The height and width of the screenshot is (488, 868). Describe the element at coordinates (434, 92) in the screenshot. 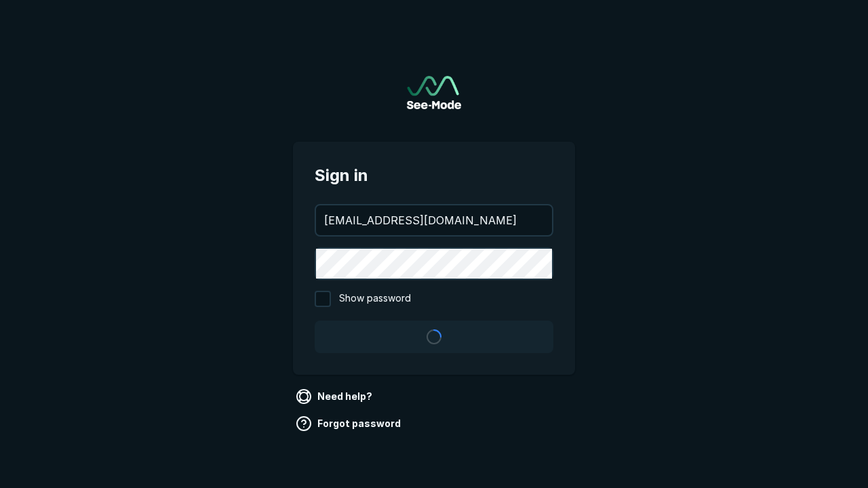

I see `a: Go to sign in` at that location.